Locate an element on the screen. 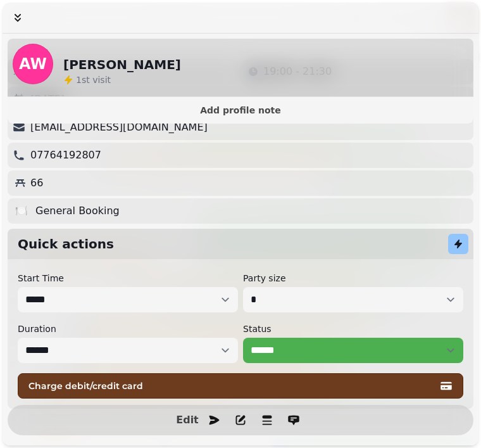  button: Edit is located at coordinates (187, 420).